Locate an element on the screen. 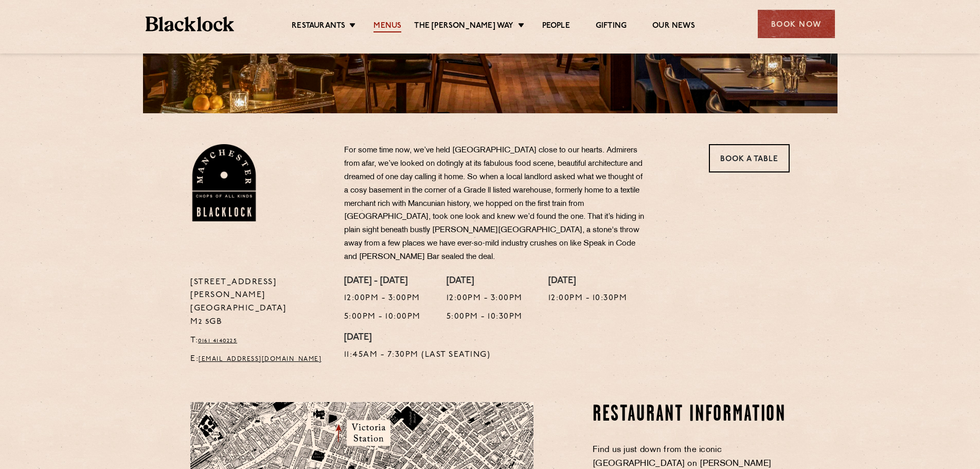  p: 5:00pm - 10:00pm is located at coordinates (382, 317).